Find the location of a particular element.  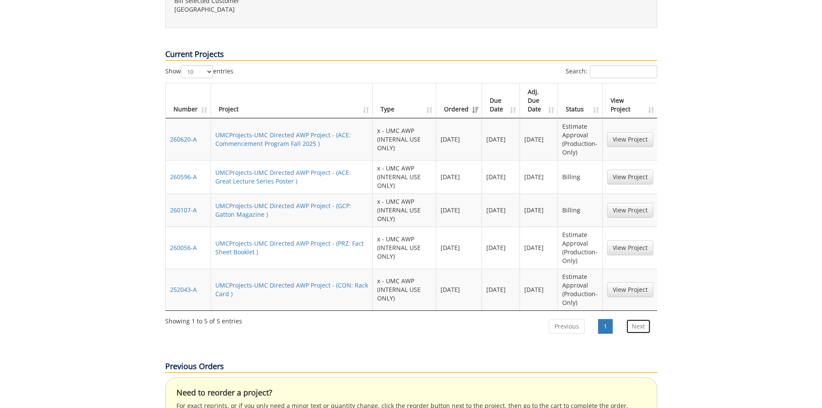

h4: Need to reorder a project? is located at coordinates (411, 393).